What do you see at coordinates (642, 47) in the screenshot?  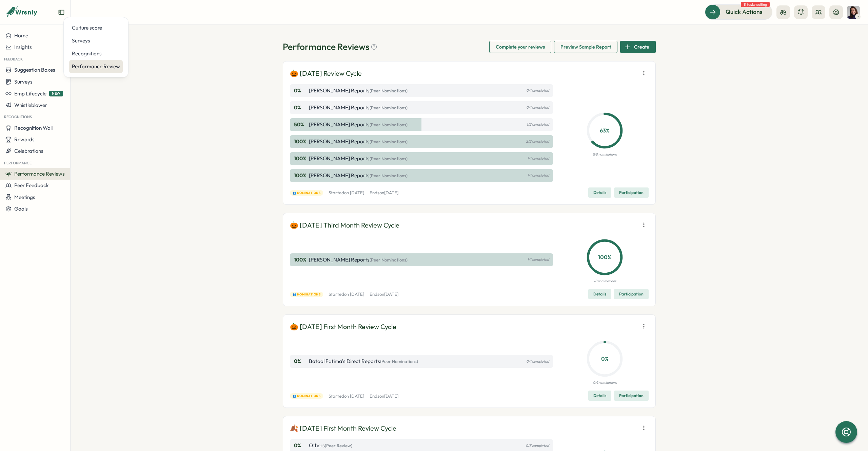 I see `span: Create` at bounding box center [642, 47].